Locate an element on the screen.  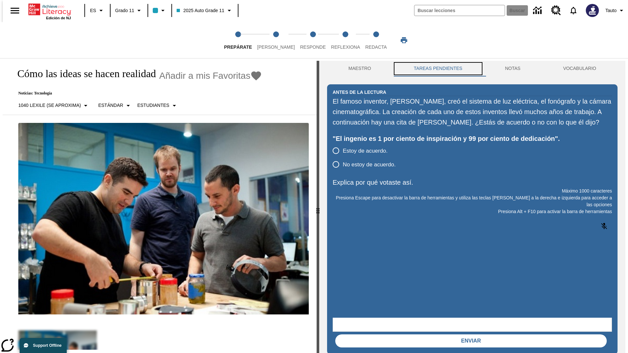
h1: Cómo las ideas se hacen realidad is located at coordinates (83, 74).